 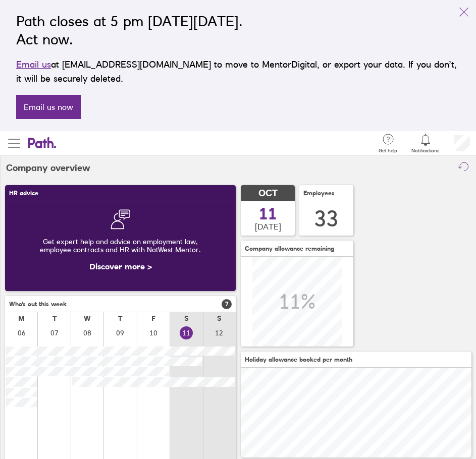 I want to click on span: 7, so click(x=226, y=304).